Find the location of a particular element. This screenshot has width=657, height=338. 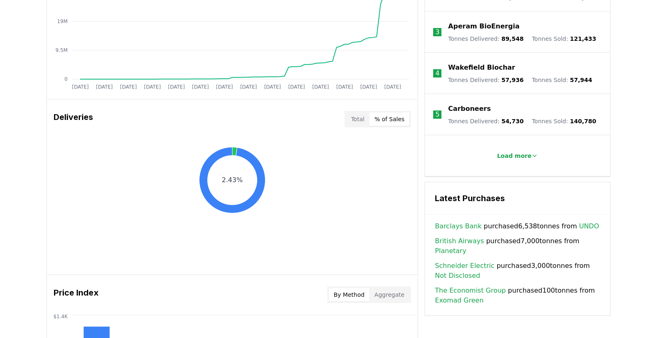

span: 121,433 is located at coordinates (583, 39).